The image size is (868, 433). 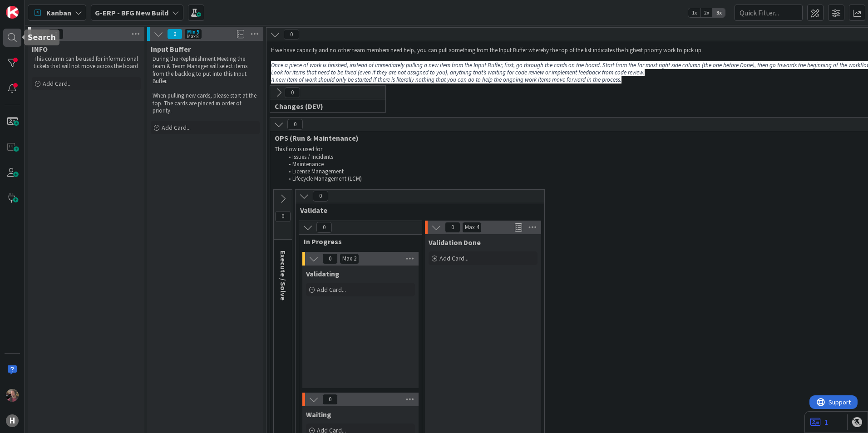 What do you see at coordinates (205, 70) in the screenshot?
I see `p: During the Replenishment Meeting the team & Team Manager will select items from the backlog to pu...` at bounding box center [205, 70].